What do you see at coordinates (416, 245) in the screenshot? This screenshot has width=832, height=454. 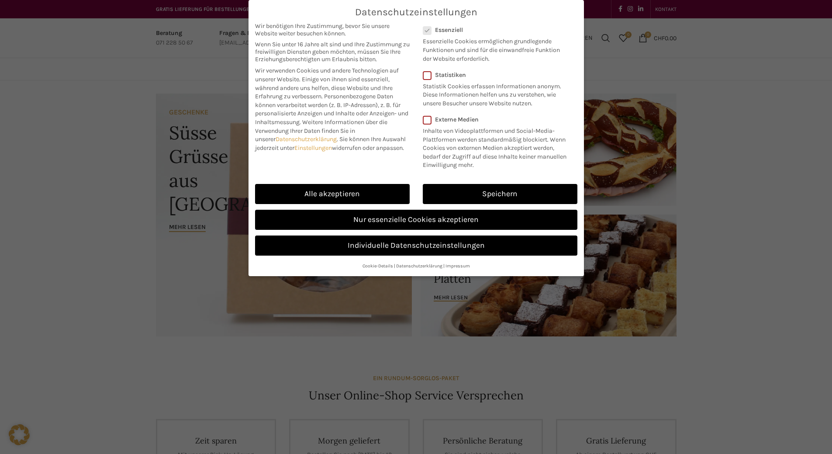 I see `a: Individuelle Datenschutzeinstellungen` at bounding box center [416, 245].